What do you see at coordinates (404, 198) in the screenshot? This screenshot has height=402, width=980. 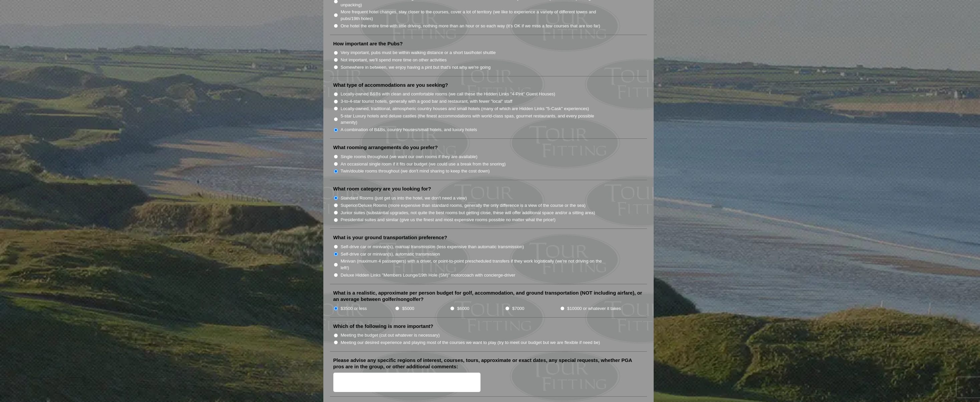 I see `label: Standard Rooms (just get us into the hotel, we don't need a view)` at bounding box center [404, 198].